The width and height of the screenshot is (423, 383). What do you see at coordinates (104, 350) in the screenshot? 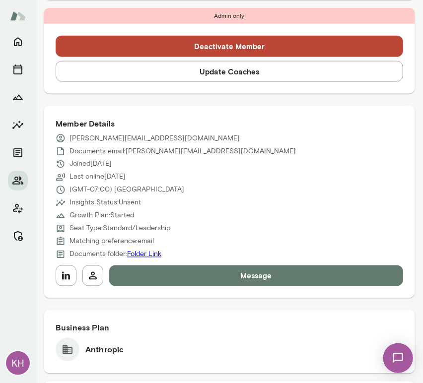
I see `h6: Anthropic` at bounding box center [104, 350].